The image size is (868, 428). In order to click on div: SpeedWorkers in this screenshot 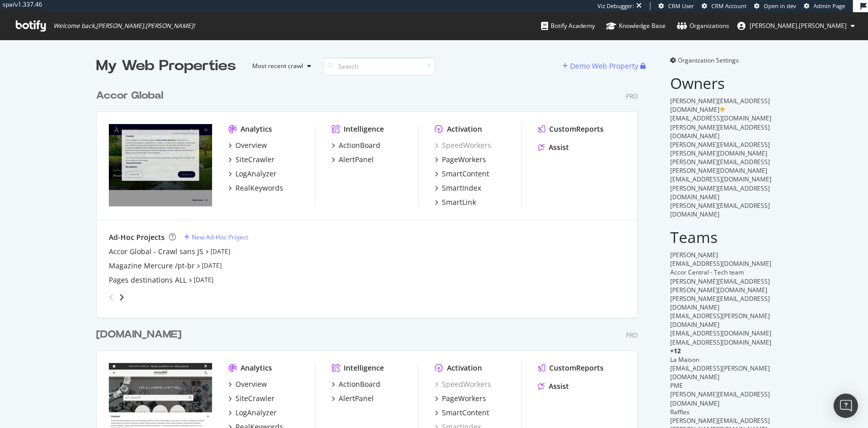, I will do `click(463, 384)`.